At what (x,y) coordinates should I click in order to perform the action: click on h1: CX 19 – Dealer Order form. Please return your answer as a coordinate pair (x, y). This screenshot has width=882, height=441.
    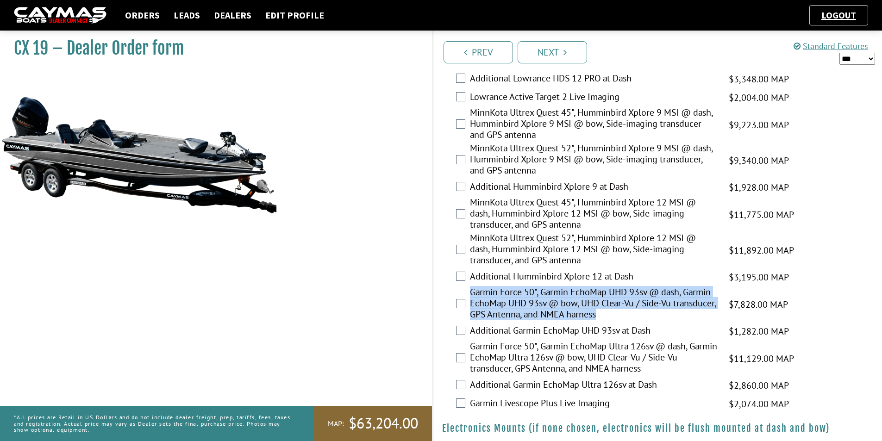
    Looking at the image, I should click on (211, 48).